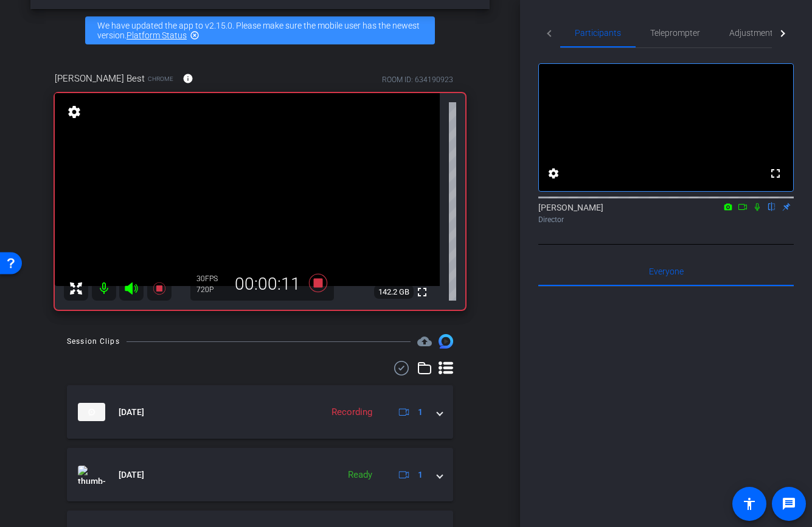  I want to click on div: Session Clips, so click(93, 342).